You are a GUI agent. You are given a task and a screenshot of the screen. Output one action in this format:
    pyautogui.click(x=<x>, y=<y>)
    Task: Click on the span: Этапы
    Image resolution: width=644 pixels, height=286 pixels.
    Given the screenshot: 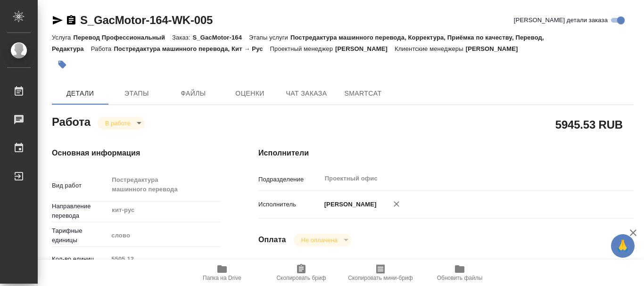 What is the action you would take?
    pyautogui.click(x=137, y=93)
    